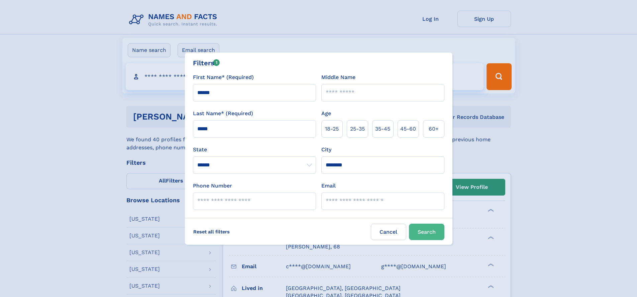 Image resolution: width=637 pixels, height=297 pixels. Describe the element at coordinates (332, 129) in the screenshot. I see `span: 18‑25` at that location.